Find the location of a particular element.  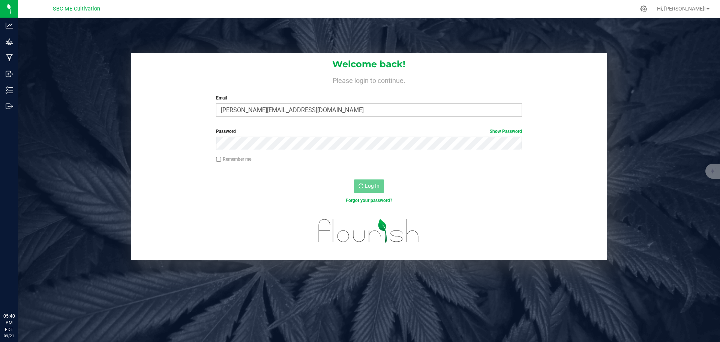

span: SBC ME Cultivation is located at coordinates (77, 9).